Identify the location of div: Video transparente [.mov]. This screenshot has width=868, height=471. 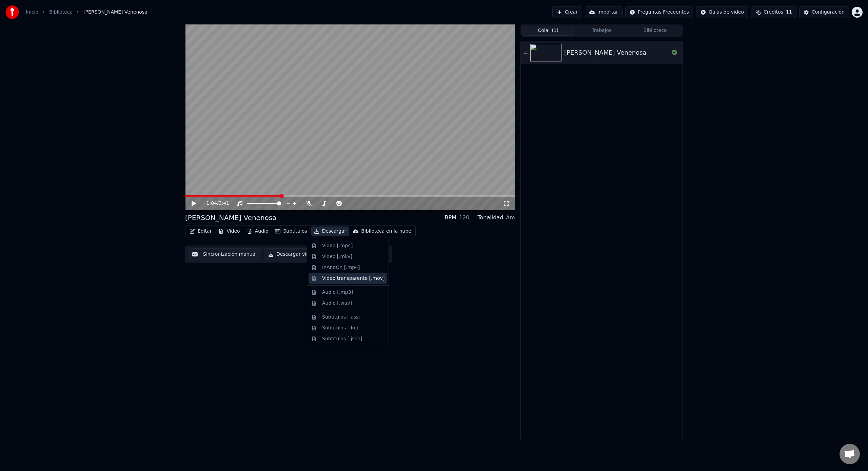
(353, 279).